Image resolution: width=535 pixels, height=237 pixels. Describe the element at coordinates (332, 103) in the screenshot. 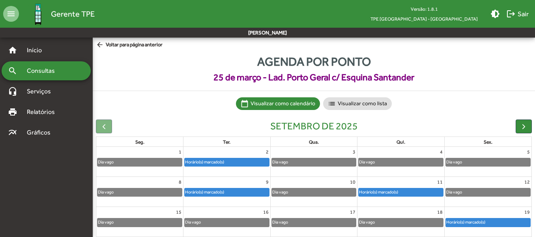

I see `mat-icon: list` at that location.